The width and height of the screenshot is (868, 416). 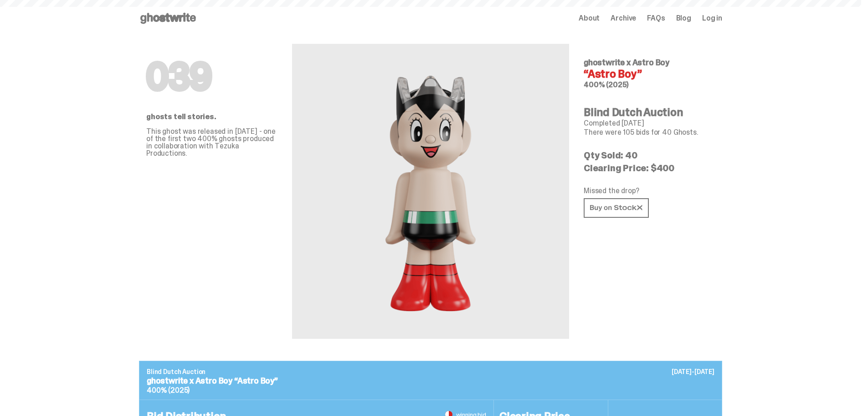 What do you see at coordinates (589, 18) in the screenshot?
I see `a: About` at bounding box center [589, 18].